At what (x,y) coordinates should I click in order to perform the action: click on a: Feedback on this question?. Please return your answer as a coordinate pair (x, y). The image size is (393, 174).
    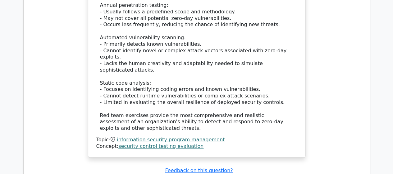
    Looking at the image, I should click on (199, 170).